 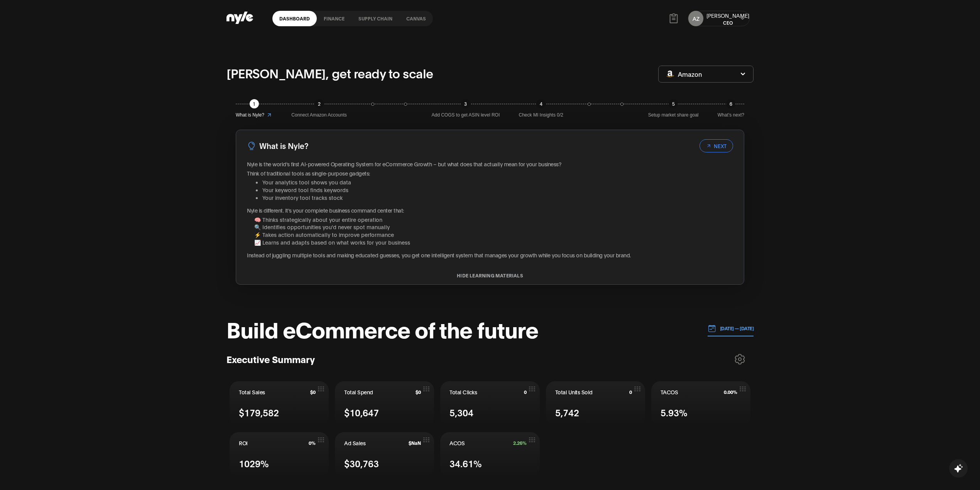 What do you see at coordinates (279, 454) in the screenshot?
I see `button: ROI0%1029%` at bounding box center [279, 454].